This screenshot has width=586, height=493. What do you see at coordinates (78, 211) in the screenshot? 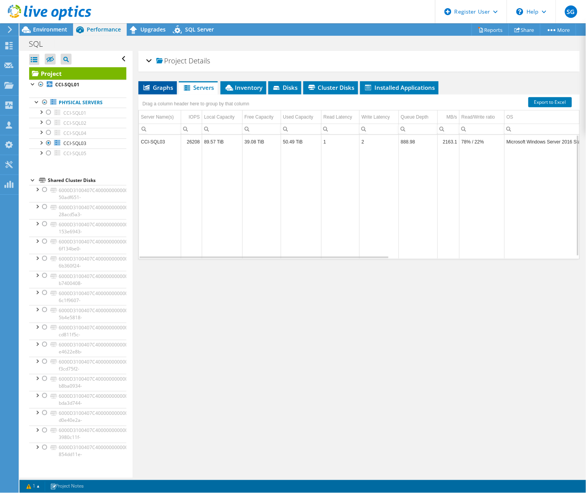
I see `a: 6000D3100407C400000000000000003F-28acd5a3-` at bounding box center [78, 211].